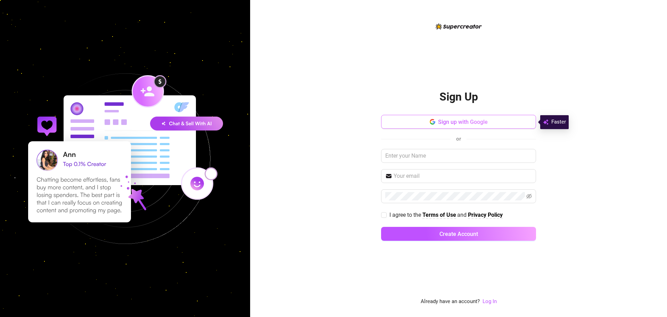  Describe the element at coordinates (459, 234) in the screenshot. I see `span: Create Account` at that location.